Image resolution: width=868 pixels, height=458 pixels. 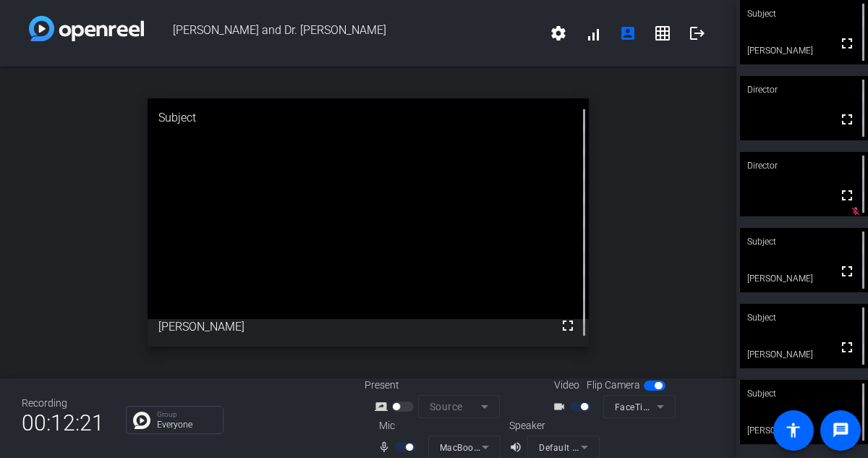 What do you see at coordinates (383, 407) in the screenshot?
I see `mat-icon: screen_share_outline` at bounding box center [383, 407].